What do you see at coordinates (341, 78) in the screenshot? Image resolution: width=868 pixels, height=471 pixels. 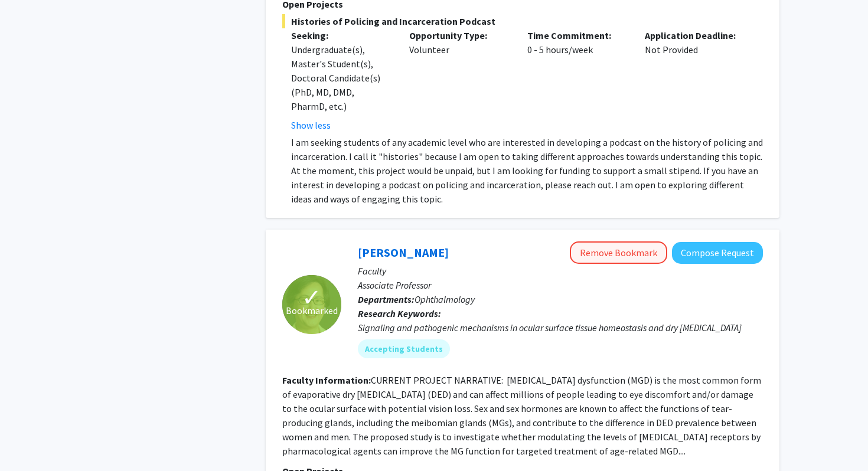 I see `div: Undergraduate(s), Master's Student(s), Doctoral Candidate(s) (PhD, MD, DMD, PharmD, etc.)` at bounding box center [341, 78].